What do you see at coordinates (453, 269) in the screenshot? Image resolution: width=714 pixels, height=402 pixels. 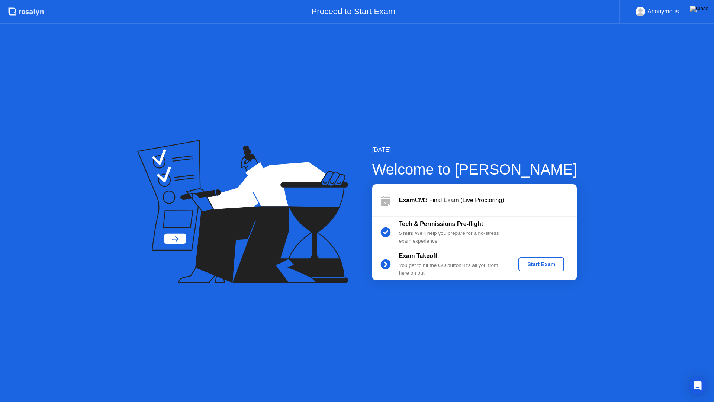 I see `div: You get to hit the GO button! It’s all you from here on out` at bounding box center [453, 269].